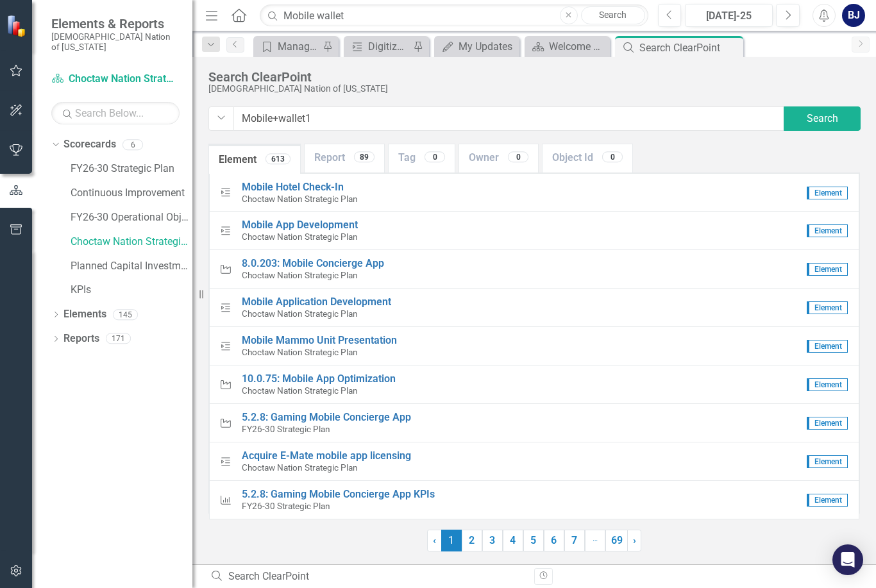 The width and height of the screenshot is (876, 588). I want to click on a: Tag, so click(421, 158).